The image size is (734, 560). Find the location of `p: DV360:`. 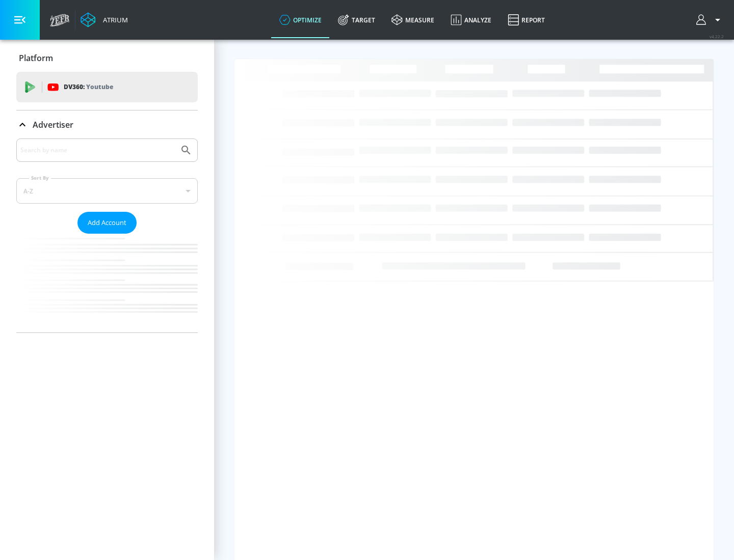

p: DV360: is located at coordinates (88, 87).